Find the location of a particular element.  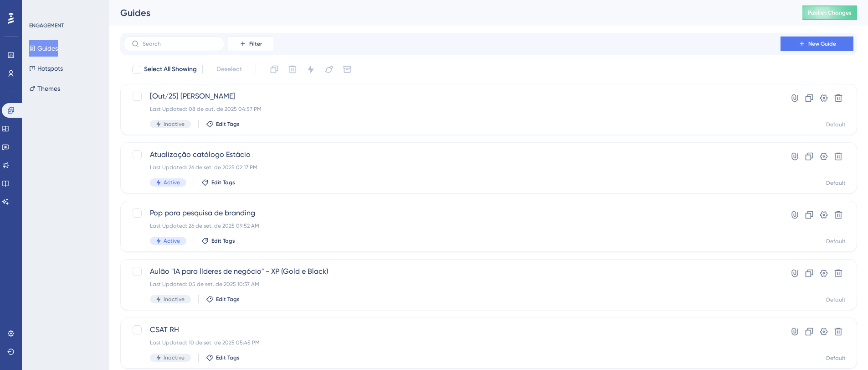

div: Last Updated: 10 de set. de 2025 05:45 PM is located at coordinates (452, 343).